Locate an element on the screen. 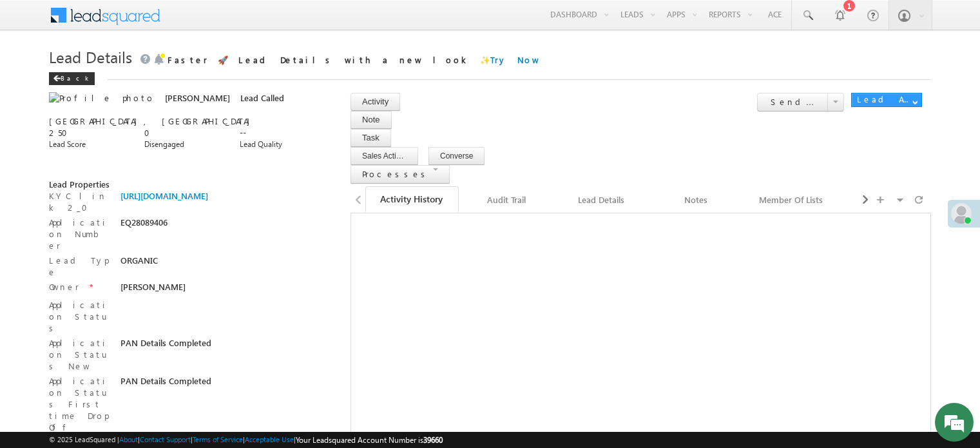  div: Activity History is located at coordinates (411, 199).